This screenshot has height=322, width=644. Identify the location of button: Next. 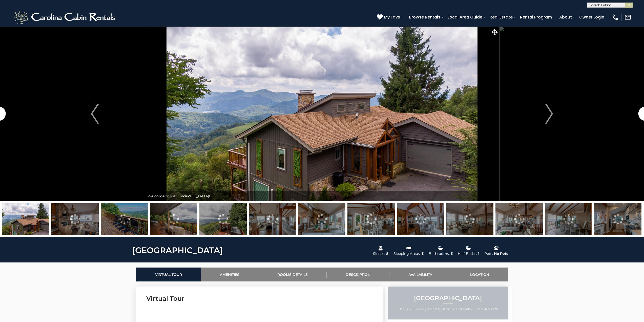
(549, 114).